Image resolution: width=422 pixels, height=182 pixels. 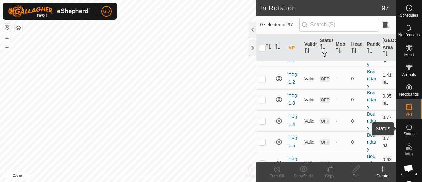 I want to click on span: GD, so click(x=107, y=11).